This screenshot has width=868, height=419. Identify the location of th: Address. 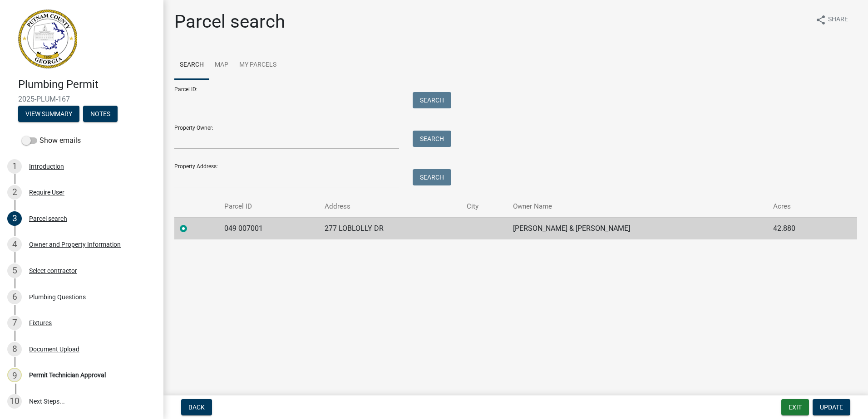
(390, 207).